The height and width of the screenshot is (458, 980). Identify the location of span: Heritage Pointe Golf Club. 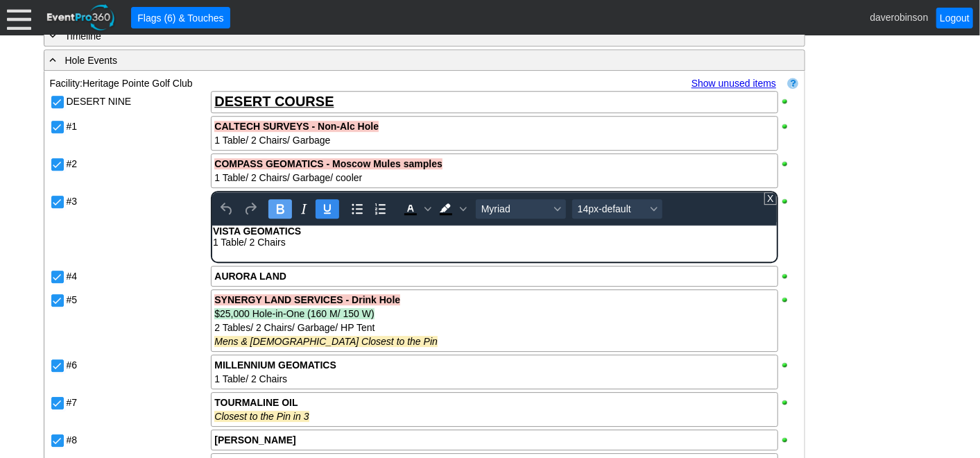
(137, 83).